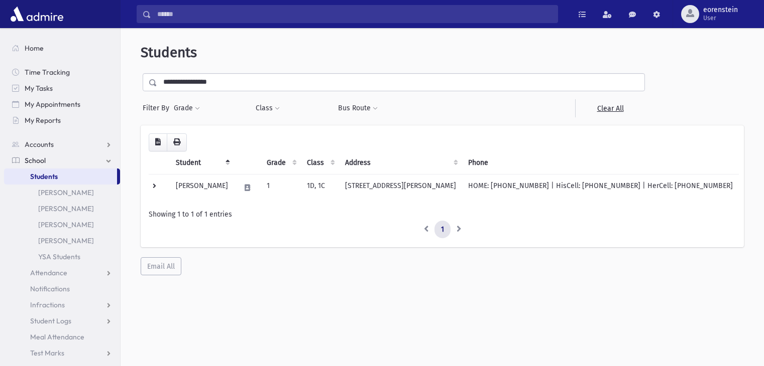 Image resolution: width=764 pixels, height=366 pixels. I want to click on a: Test Marks, so click(62, 353).